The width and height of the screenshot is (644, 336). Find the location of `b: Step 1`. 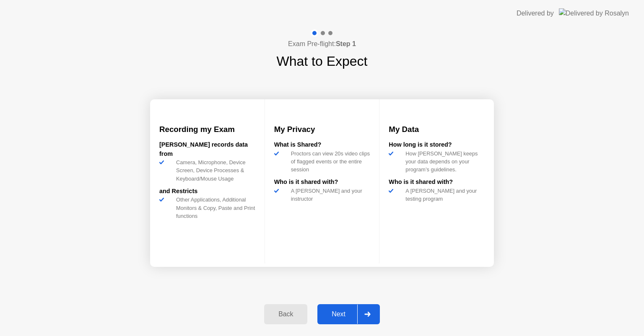

b: Step 1 is located at coordinates (346, 43).